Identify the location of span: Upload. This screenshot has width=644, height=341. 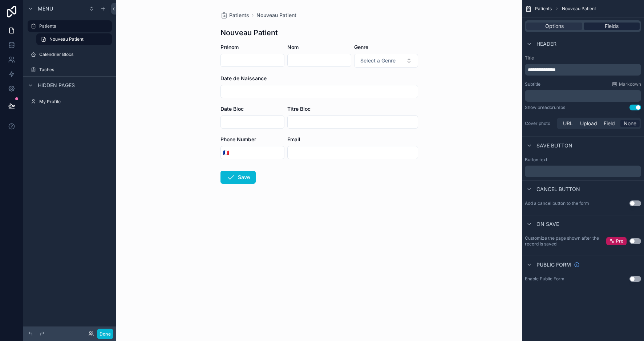
(588, 123).